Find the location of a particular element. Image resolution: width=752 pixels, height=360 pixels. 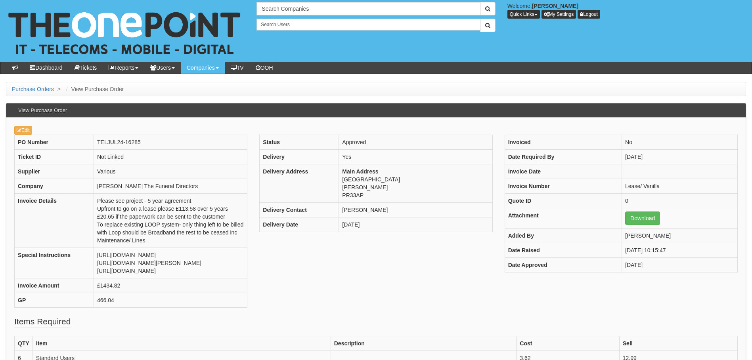

th: Added By is located at coordinates (563, 236).